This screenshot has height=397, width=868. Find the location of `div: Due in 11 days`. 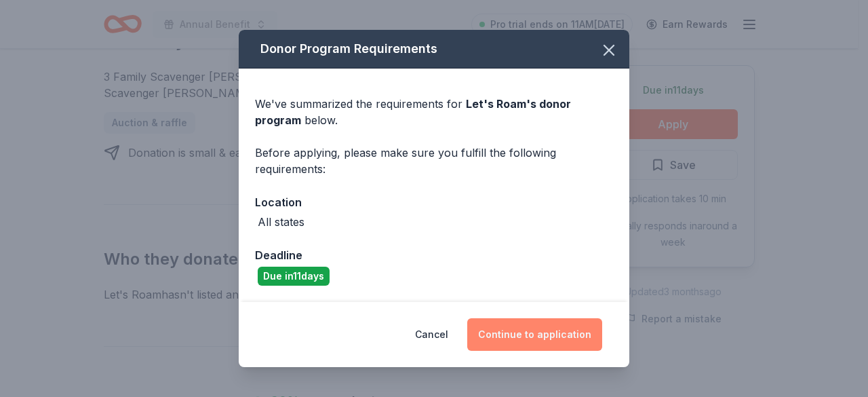

div: Due in 11 days is located at coordinates (294, 276).